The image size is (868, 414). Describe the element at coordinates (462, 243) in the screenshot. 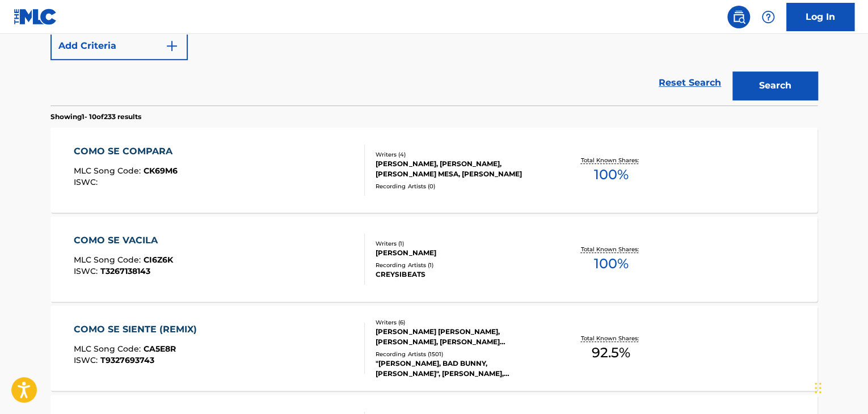

I see `div: Writers ( 1 )` at that location.